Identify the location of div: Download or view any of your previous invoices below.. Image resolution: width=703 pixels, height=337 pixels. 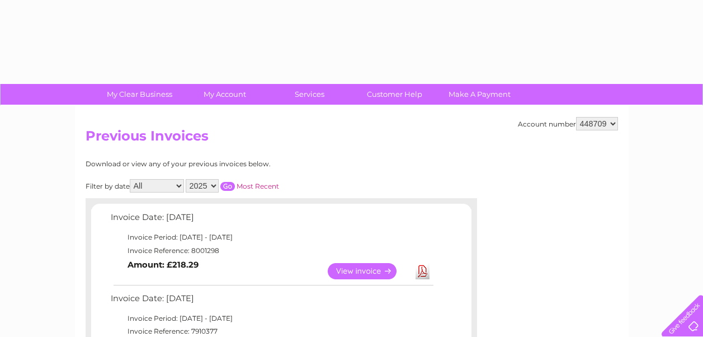
(232, 164).